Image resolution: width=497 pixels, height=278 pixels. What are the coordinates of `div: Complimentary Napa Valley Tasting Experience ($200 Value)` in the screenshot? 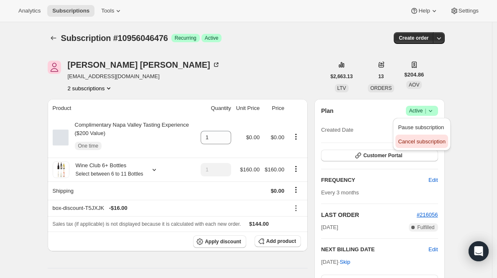 It's located at (132, 138).